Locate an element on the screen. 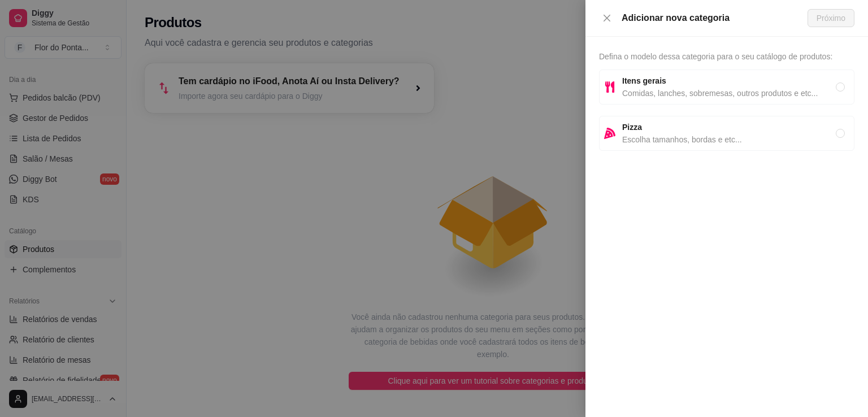  div: Adicionar nova categoria is located at coordinates (715, 18).